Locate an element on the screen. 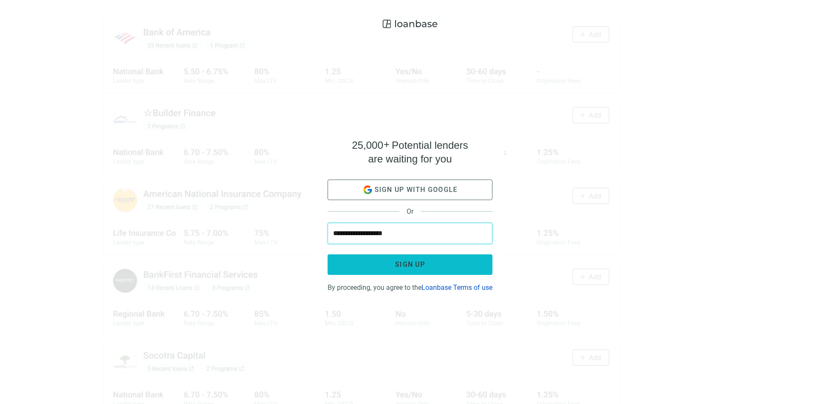 The image size is (820, 404). span: Or is located at coordinates (410, 211).